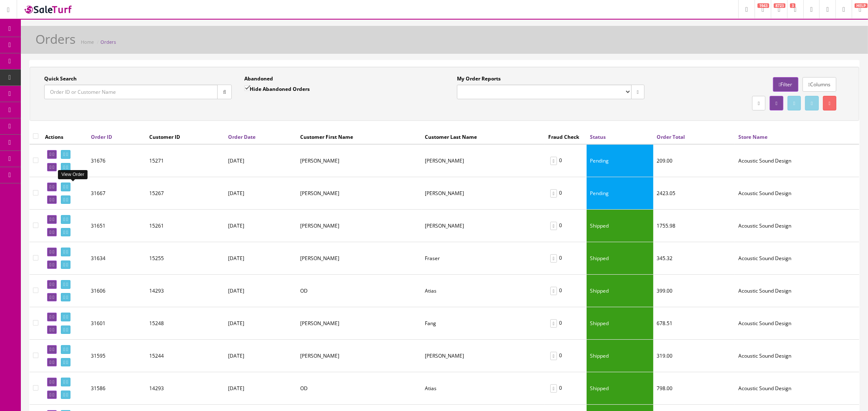  What do you see at coordinates (185, 226) in the screenshot?
I see `td: 15261` at bounding box center [185, 226].